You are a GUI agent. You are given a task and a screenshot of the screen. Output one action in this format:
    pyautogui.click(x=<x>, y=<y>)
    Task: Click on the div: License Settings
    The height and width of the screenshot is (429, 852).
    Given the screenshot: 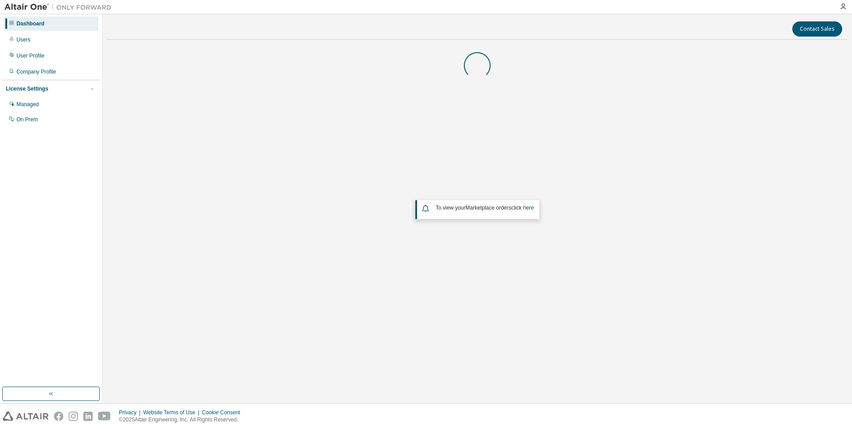 What is the action you would take?
    pyautogui.click(x=27, y=89)
    